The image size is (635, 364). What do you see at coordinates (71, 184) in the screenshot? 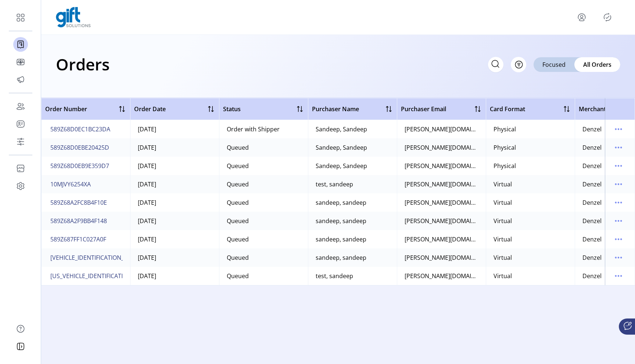
I see `span: 10MJVY6254XA` at bounding box center [71, 184].